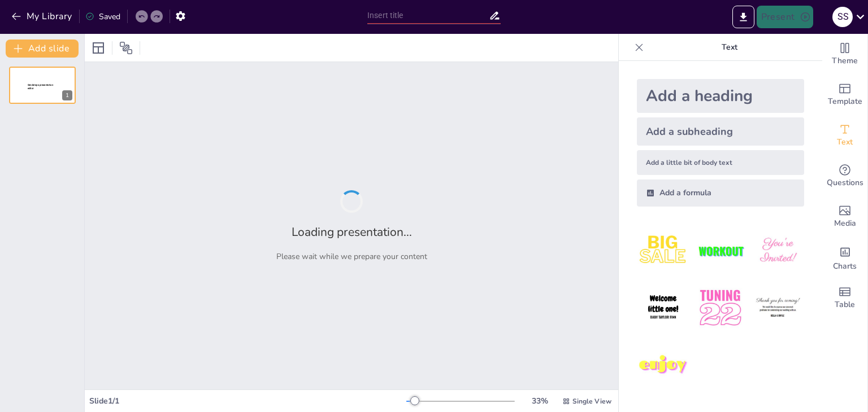 The height and width of the screenshot is (412, 868). I want to click on img: 5.jpeg, so click(720, 308).